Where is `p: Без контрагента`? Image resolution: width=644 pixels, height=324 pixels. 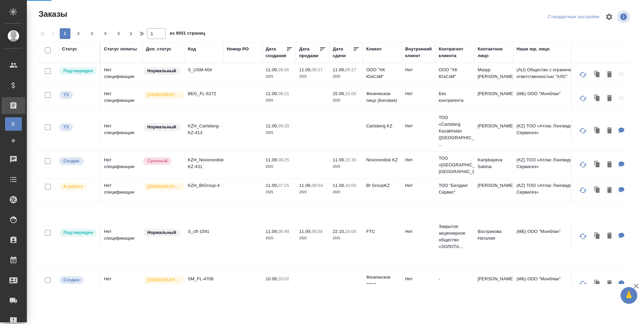 p: Без контрагента is located at coordinates (455, 97).